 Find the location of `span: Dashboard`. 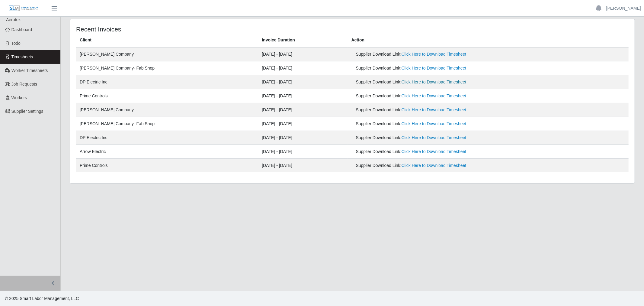

span: Dashboard is located at coordinates (22, 30).